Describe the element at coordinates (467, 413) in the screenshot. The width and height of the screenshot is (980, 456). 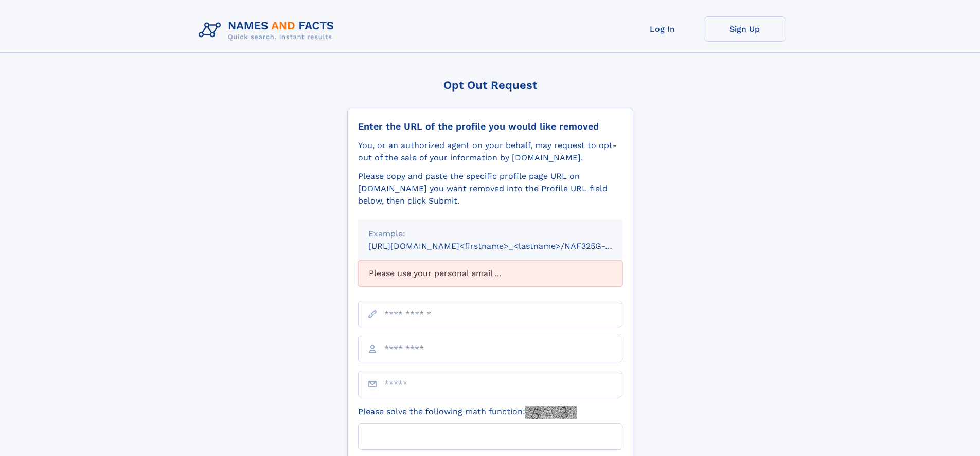
I see `label: Please solve the following math function:` at that location.